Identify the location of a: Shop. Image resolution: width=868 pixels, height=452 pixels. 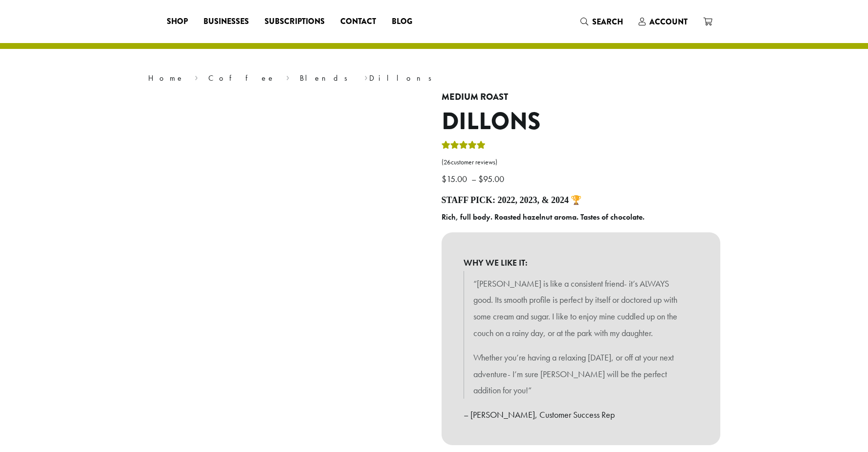
(177, 22).